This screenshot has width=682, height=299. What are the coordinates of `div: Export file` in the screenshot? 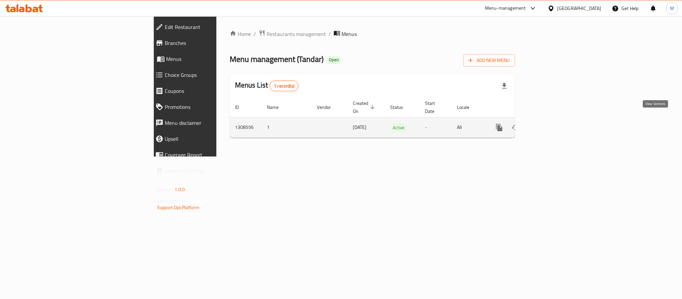 It's located at (505, 86).